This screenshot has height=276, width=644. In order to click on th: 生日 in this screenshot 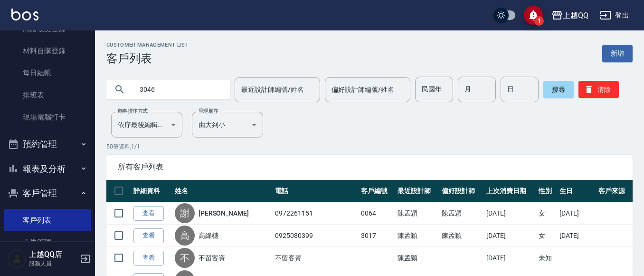, I will do `click(577, 191)`.